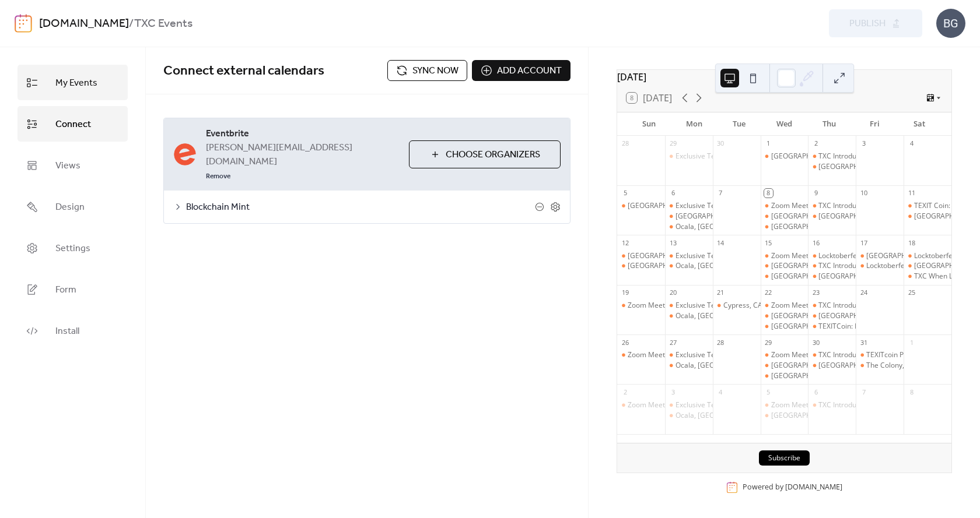  I want to click on div: 8, so click(911, 391).